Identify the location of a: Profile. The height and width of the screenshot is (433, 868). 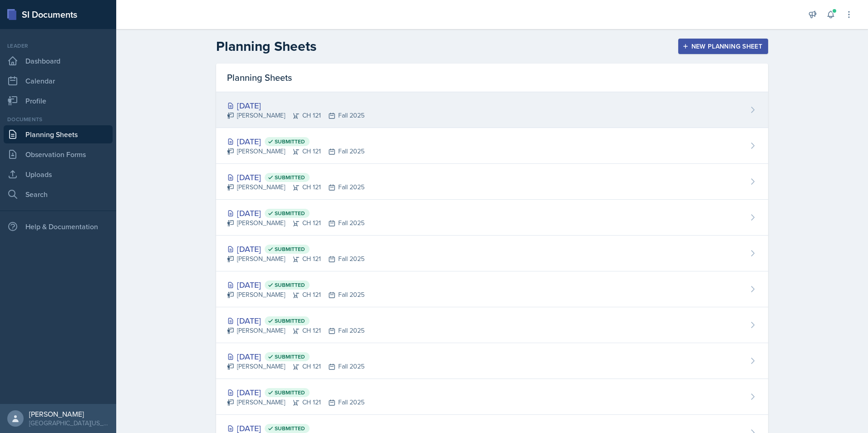
(58, 101).